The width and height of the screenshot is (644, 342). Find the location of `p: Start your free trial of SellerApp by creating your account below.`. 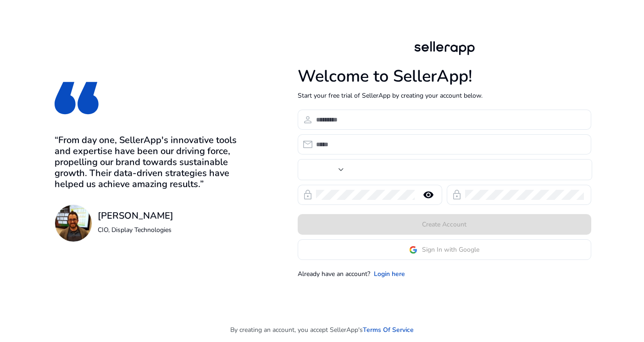

p: Start your free trial of SellerApp by creating your account below. is located at coordinates (444, 96).